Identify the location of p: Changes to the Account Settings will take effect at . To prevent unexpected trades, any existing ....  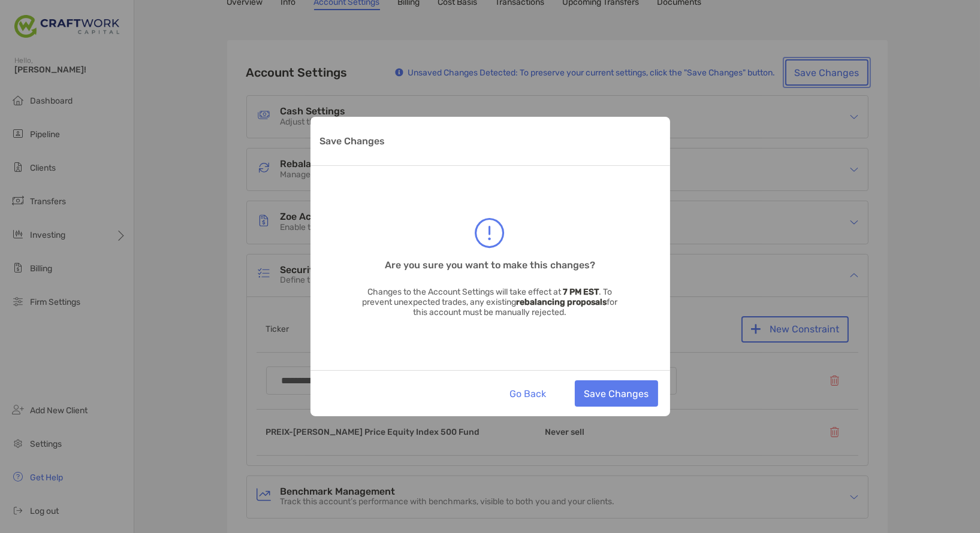
(491, 302).